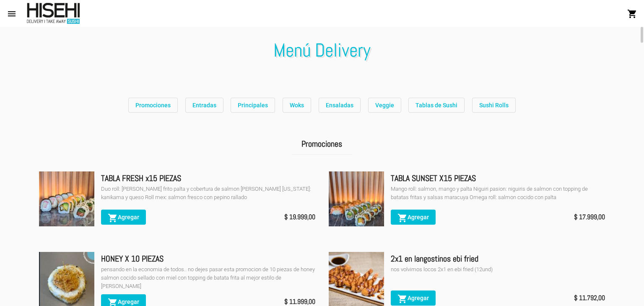 This screenshot has width=644, height=306. I want to click on button: Veggie, so click(384, 105).